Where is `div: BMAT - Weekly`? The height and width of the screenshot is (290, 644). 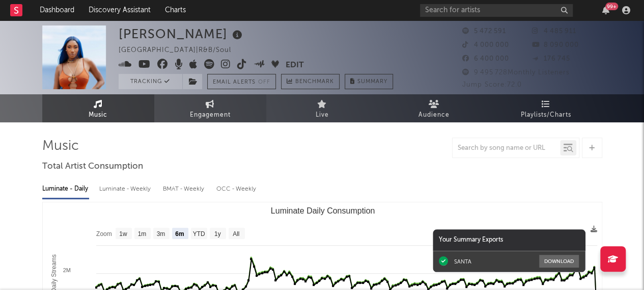
div: BMAT - Weekly is located at coordinates (184, 189).